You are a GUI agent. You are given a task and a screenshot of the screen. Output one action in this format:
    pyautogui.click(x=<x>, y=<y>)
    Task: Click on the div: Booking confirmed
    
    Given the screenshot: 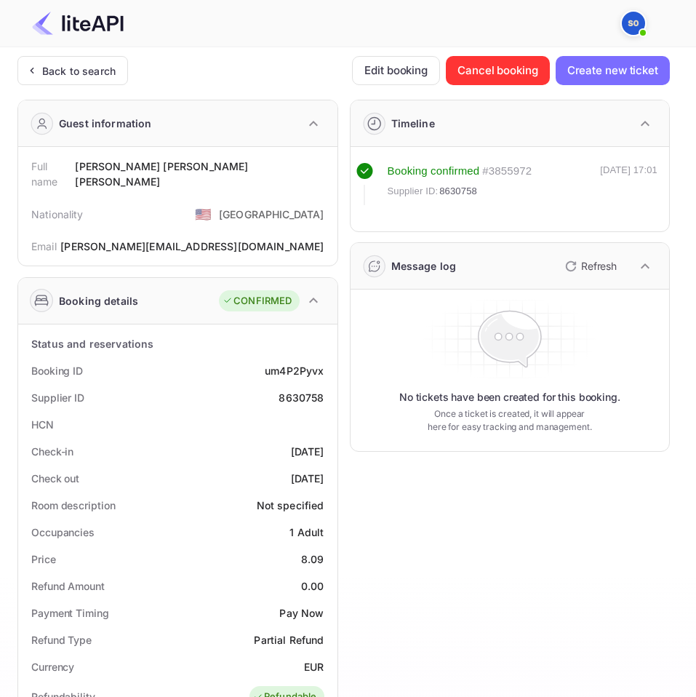 What is the action you would take?
    pyautogui.click(x=434, y=171)
    